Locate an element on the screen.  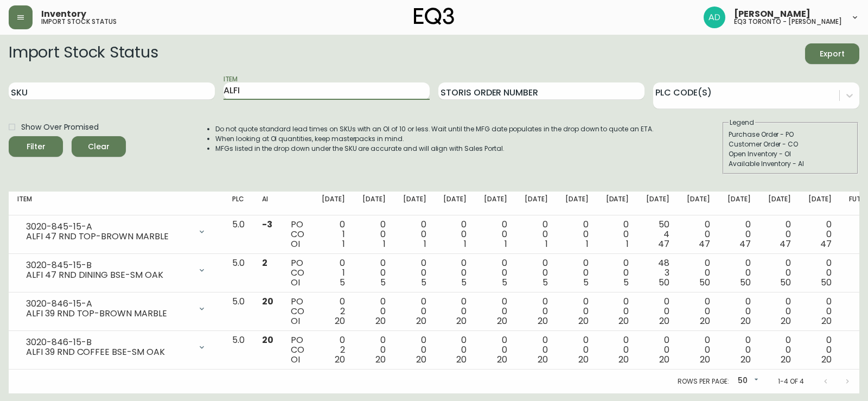
div: 50 4 is located at coordinates (657, 234).